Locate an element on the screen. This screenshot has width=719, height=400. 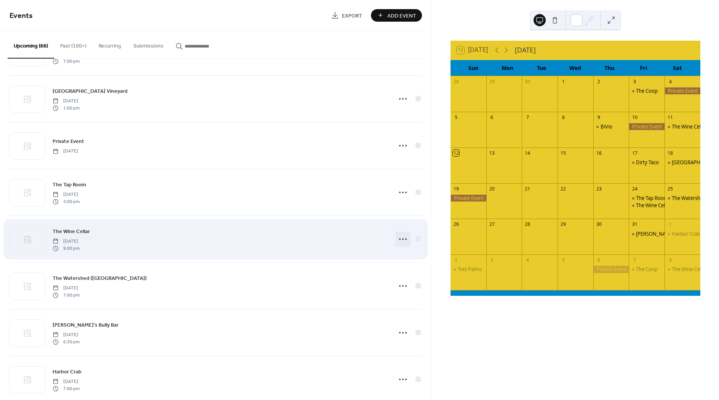
span: Events is located at coordinates (21, 16).